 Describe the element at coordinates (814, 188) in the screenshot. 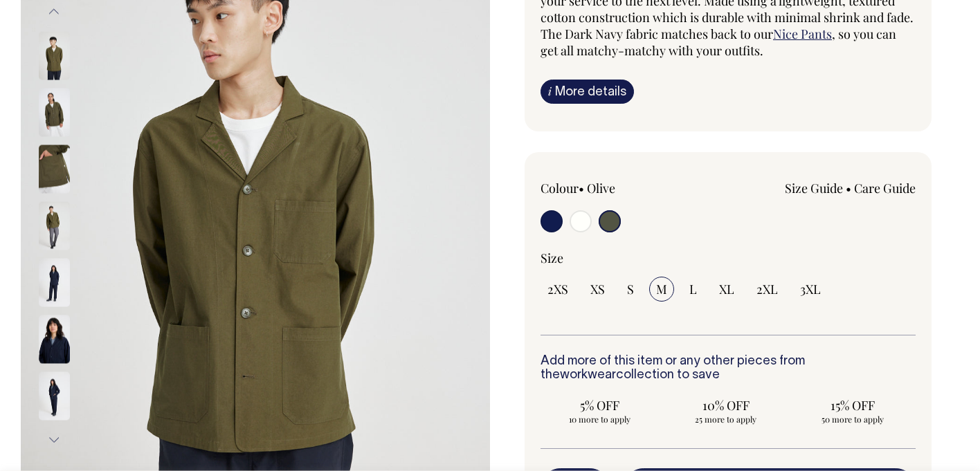

I see `a: Size Guide` at that location.